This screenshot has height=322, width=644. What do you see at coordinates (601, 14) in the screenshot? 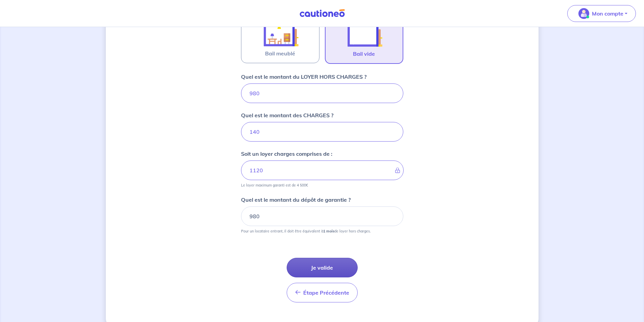
I see `button: illu_account_valid_menu.svgMon compte` at bounding box center [601, 14].